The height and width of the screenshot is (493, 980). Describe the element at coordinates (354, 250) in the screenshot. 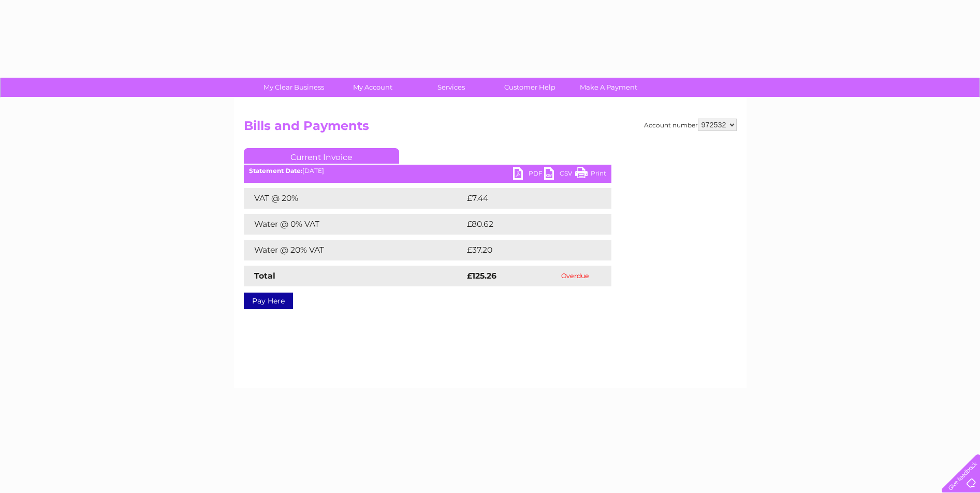

I see `td: Water @ 20% VAT` at that location.